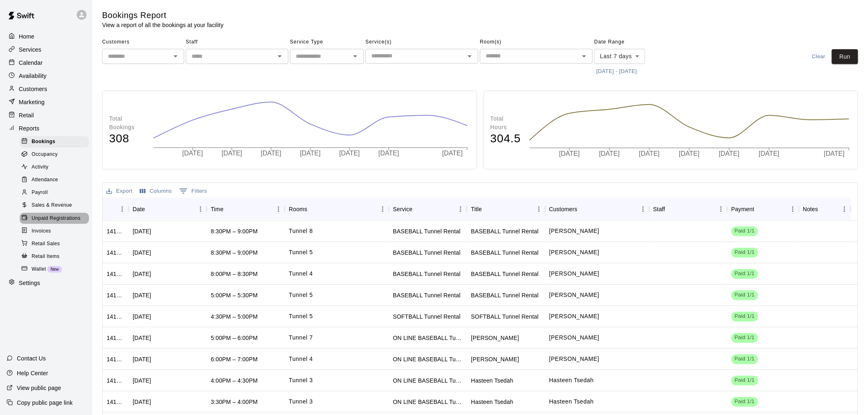  I want to click on p: Total Hours, so click(505, 123).